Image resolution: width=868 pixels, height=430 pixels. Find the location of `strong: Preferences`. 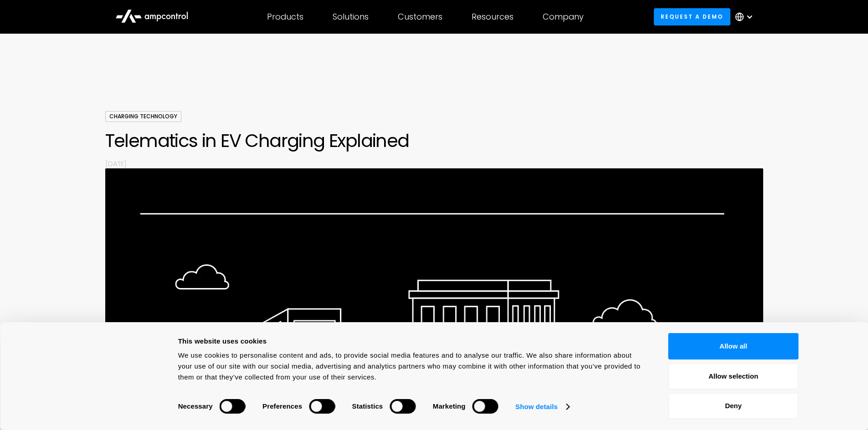

strong: Preferences is located at coordinates (282, 406).